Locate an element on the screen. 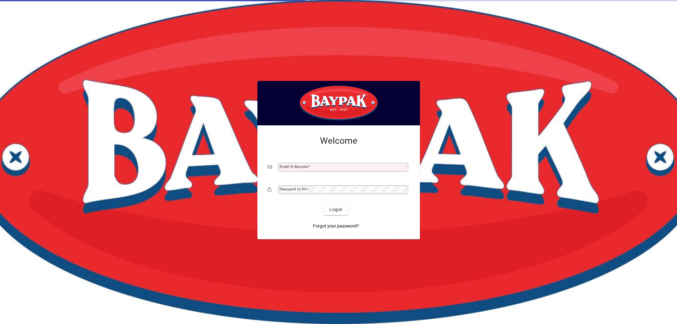  span: Forgot your password? is located at coordinates (336, 226).